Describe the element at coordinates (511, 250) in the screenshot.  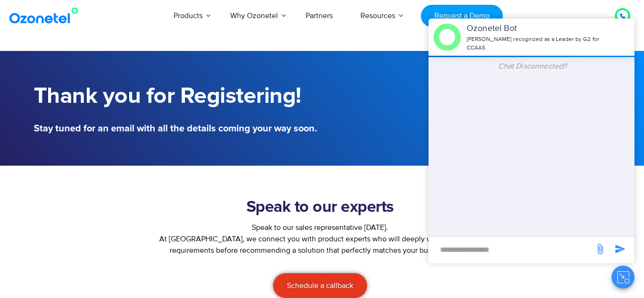
I see `div: new-msg-input` at that location.